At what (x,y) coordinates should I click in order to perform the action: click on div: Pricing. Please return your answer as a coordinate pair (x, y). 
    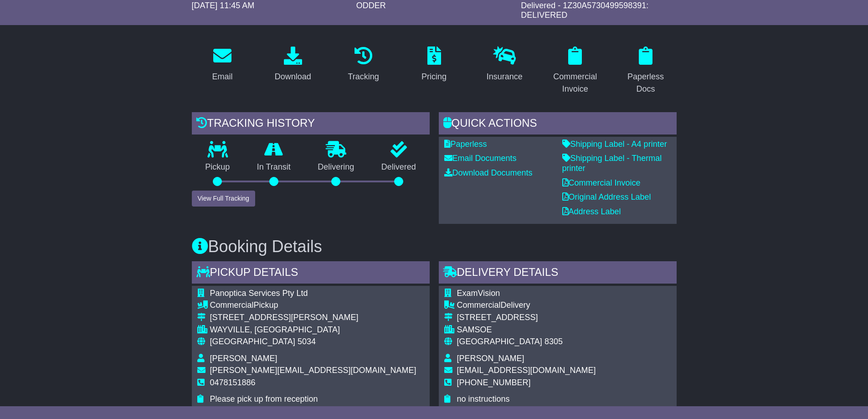
    Looking at the image, I should click on (434, 77).